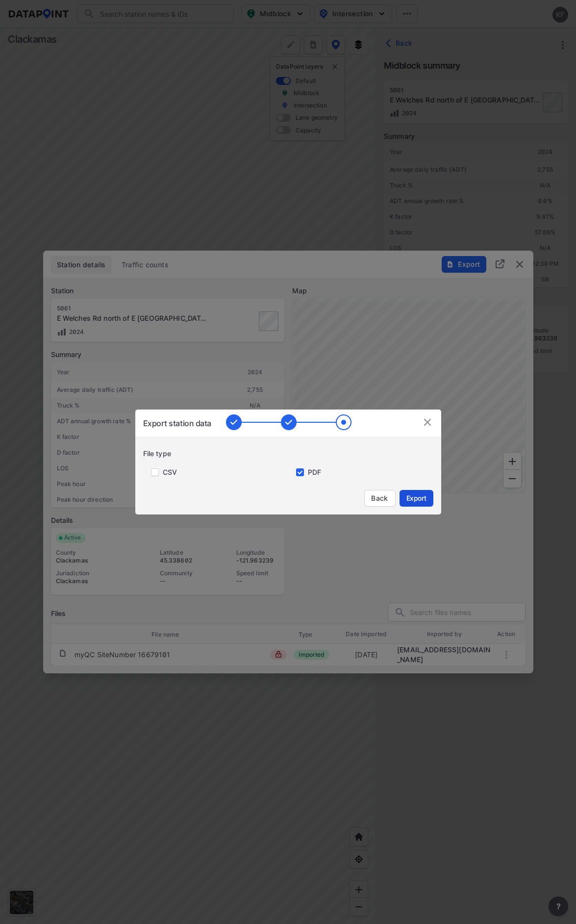  What do you see at coordinates (315, 472) in the screenshot?
I see `label: PDF` at bounding box center [315, 472].